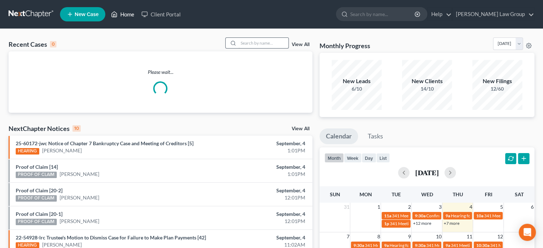 This screenshot has height=248, width=543. What do you see at coordinates (532, 207) in the screenshot?
I see `span: 6` at bounding box center [532, 207].